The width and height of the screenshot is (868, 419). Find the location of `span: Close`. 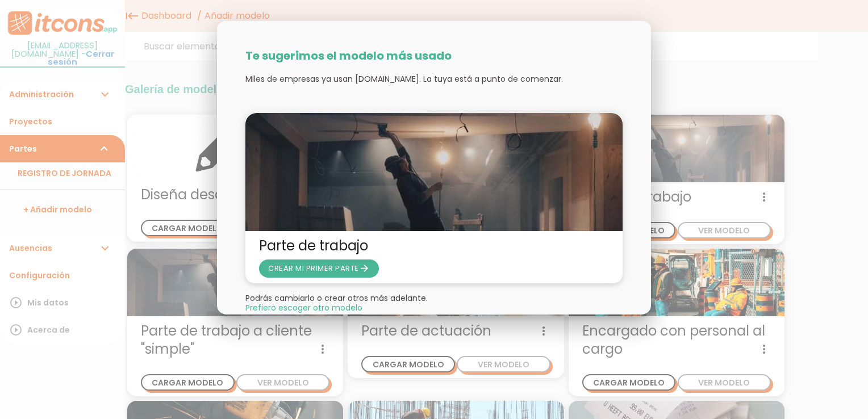

span: Close is located at coordinates (304, 308).